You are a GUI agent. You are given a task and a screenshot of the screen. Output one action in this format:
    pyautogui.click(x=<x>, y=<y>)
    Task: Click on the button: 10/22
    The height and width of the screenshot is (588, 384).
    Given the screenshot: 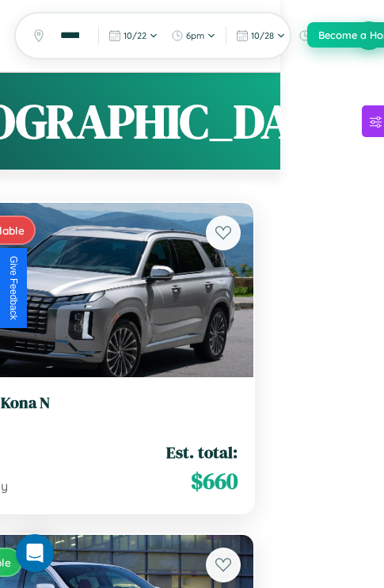 What is the action you would take?
    pyautogui.click(x=133, y=36)
    